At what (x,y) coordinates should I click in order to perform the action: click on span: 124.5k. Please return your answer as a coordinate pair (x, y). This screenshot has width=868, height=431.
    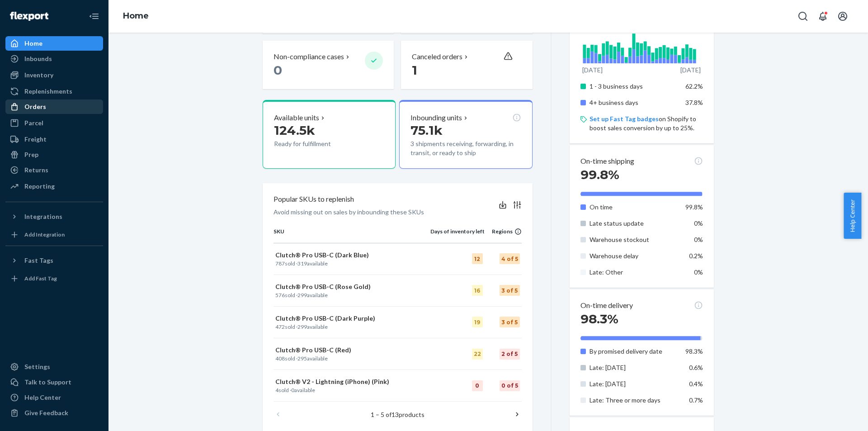
    Looking at the image, I should click on (294, 130).